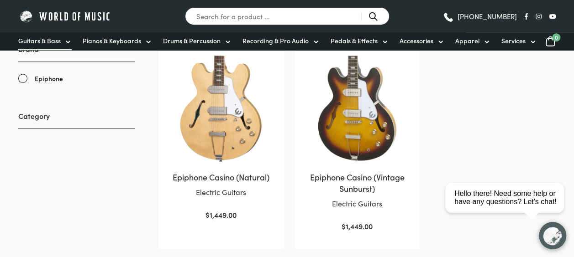  I want to click on h3: Brand, so click(77, 52).